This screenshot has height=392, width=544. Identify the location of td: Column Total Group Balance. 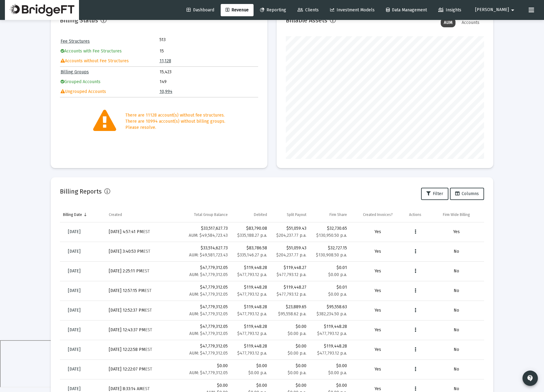
(203, 215).